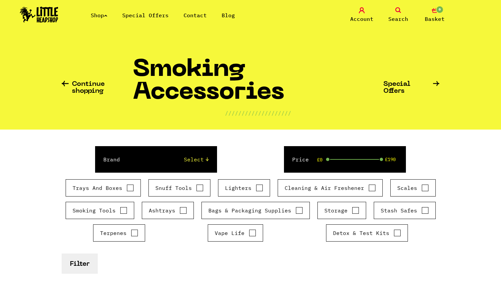  I want to click on img: Little Head Shop Logo, so click(39, 15).